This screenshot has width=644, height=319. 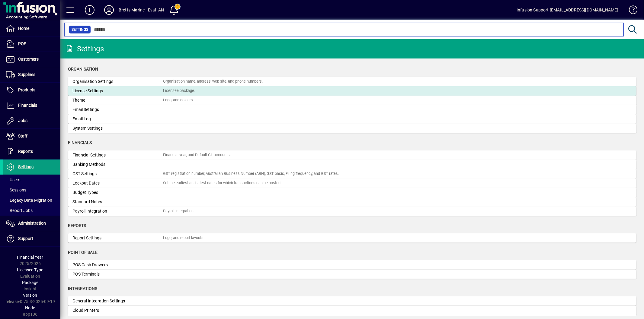 What do you see at coordinates (631, 11) in the screenshot?
I see `a: Knowledge Base` at bounding box center [631, 11].